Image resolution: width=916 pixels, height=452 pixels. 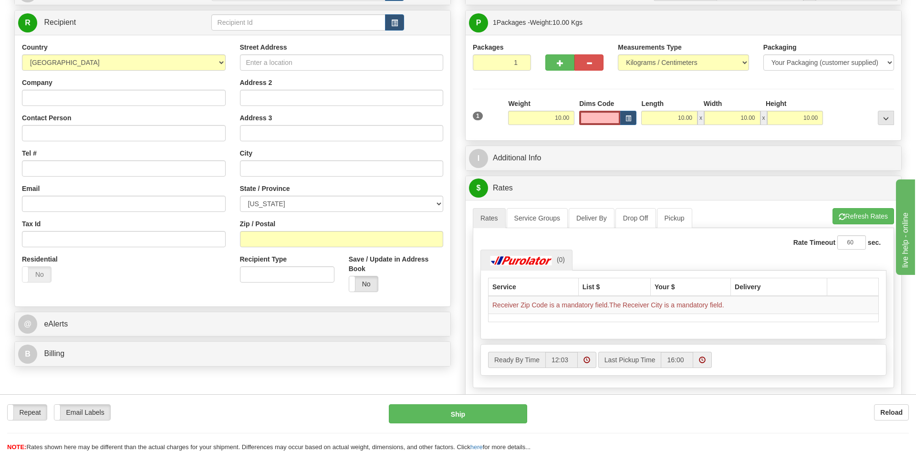 What do you see at coordinates (683, 22) in the screenshot?
I see `a: P 1Packages -Weight:10.00 Kgs` at bounding box center [683, 22].